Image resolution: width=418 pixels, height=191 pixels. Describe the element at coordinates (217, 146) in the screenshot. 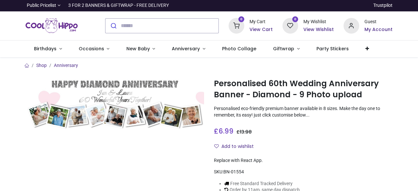

I see `i: Add to wishlist` at that location.